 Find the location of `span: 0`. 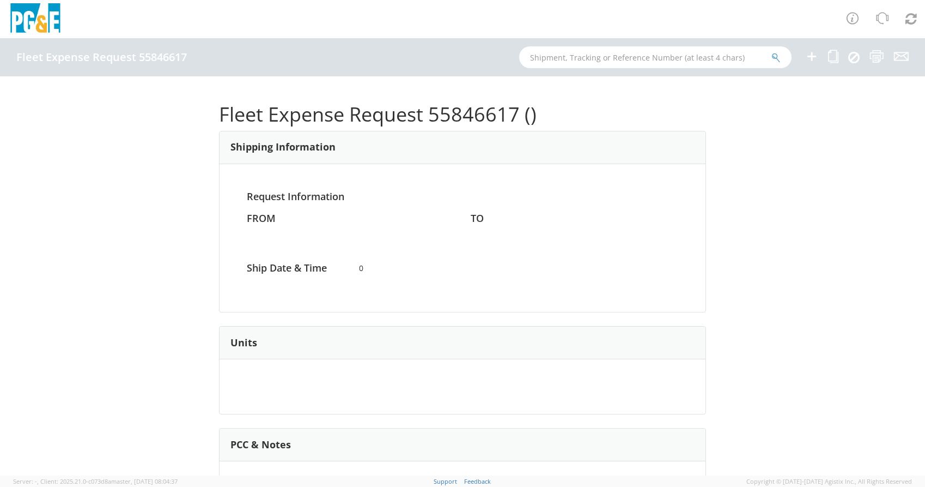

span: 0 is located at coordinates (463, 268).